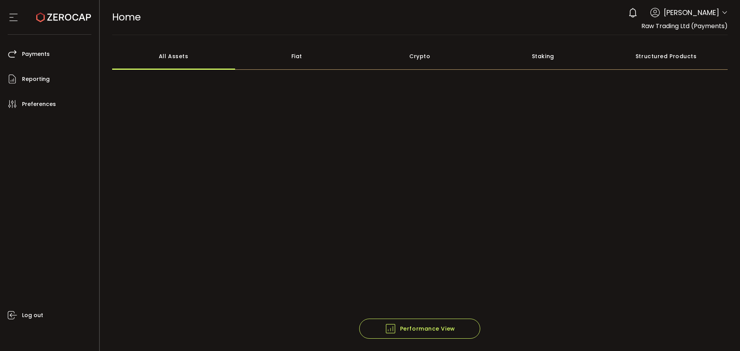 The image size is (740, 351). Describe the element at coordinates (39, 104) in the screenshot. I see `span: Preferences` at that location.